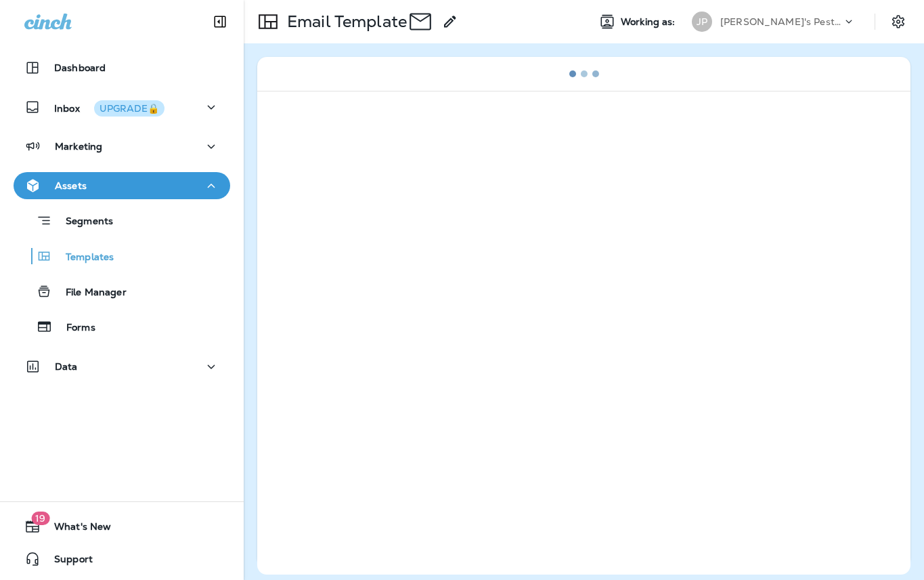 The height and width of the screenshot is (580, 924). Describe the element at coordinates (122, 107) in the screenshot. I see `button: InboxUPGRADE🔒` at that location.